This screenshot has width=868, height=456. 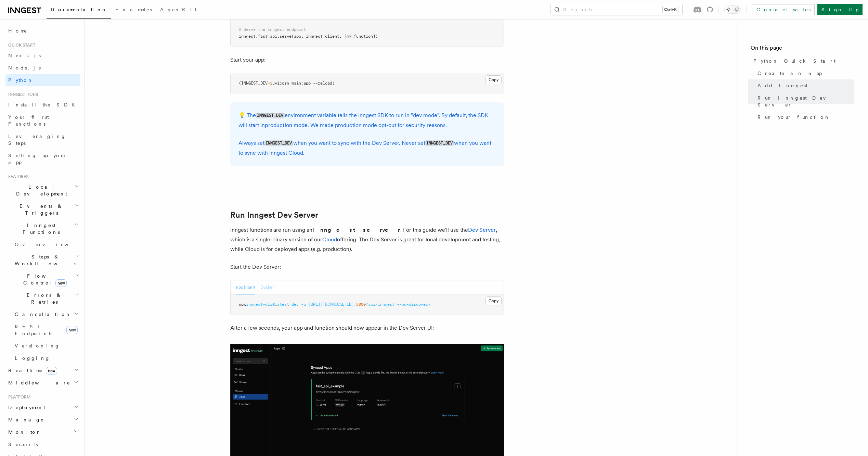 What do you see at coordinates (43, 190) in the screenshot?
I see `button: Local Development` at bounding box center [43, 190].